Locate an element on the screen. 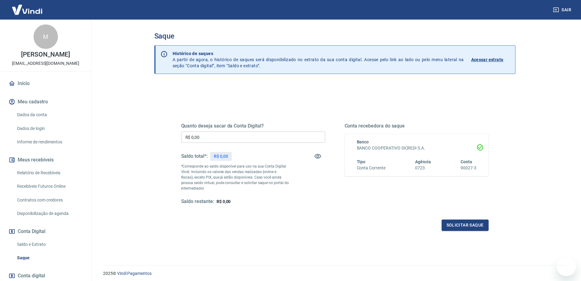 This screenshot has width=581, height=281. span: Banco is located at coordinates (363, 142).